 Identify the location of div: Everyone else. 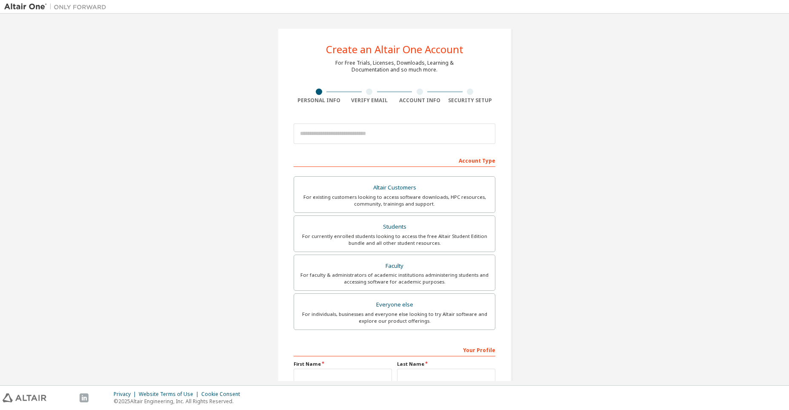
(394, 305).